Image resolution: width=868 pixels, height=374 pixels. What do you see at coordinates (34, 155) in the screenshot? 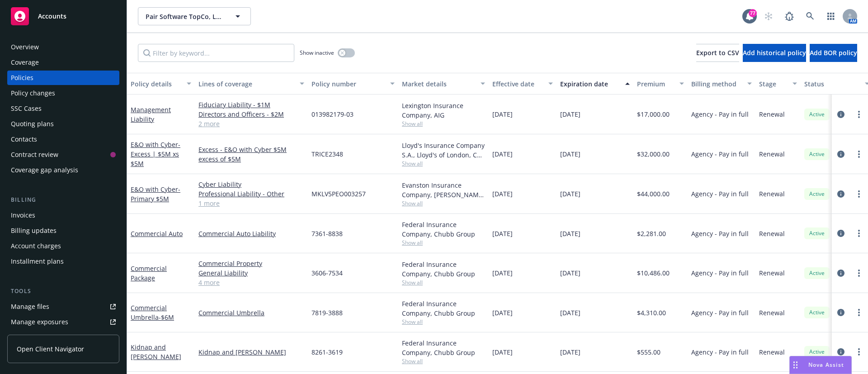
I see `div: Contract review` at bounding box center [34, 155].